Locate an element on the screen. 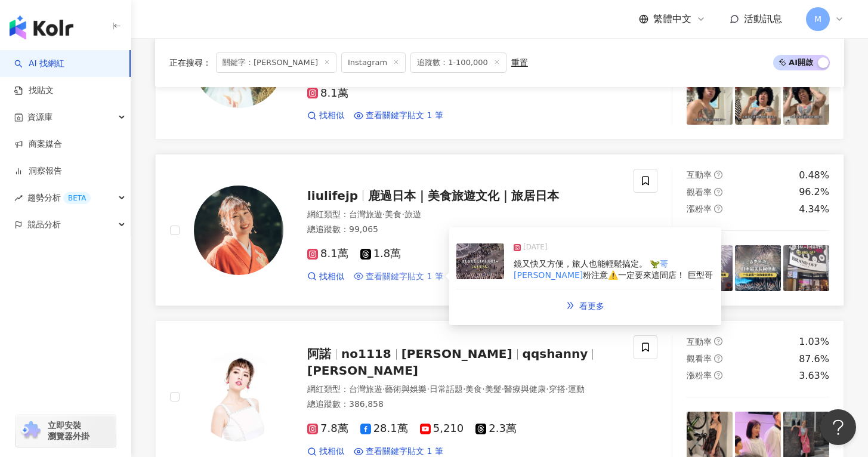 Image resolution: width=868 pixels, height=457 pixels. img: logo is located at coordinates (41, 28).